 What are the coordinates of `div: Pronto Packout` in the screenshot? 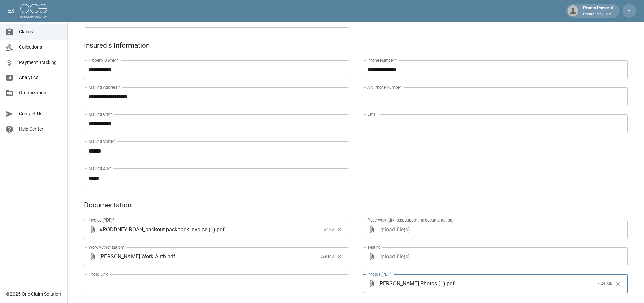 It's located at (598, 11).